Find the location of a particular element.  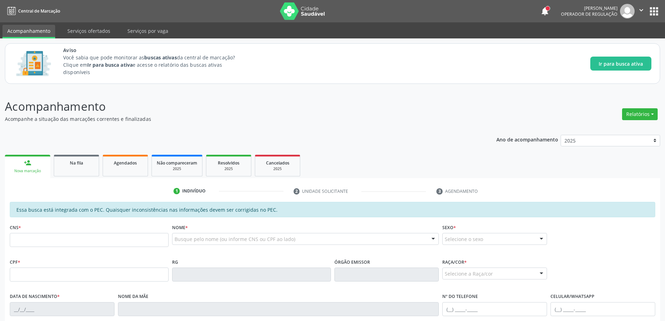

label: Data de nascimento is located at coordinates (35, 296).